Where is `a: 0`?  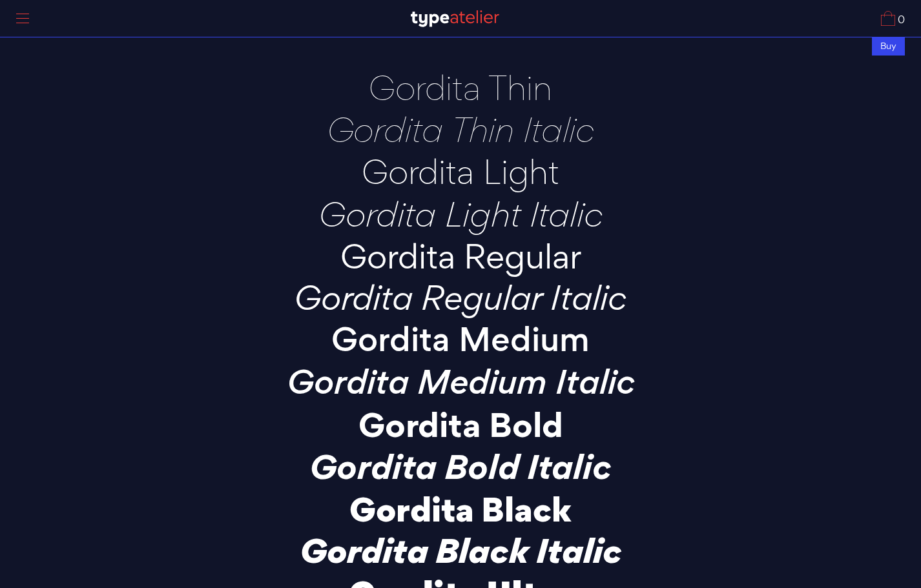
a: 0 is located at coordinates (892, 18).